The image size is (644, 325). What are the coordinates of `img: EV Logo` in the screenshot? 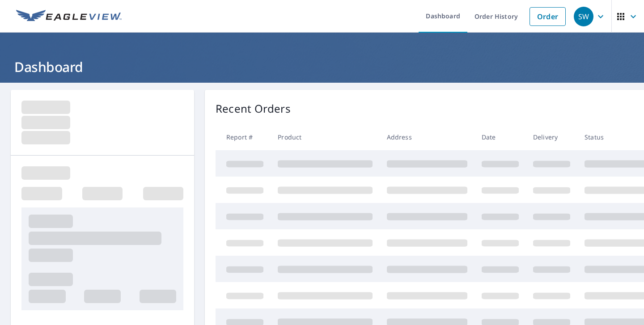 It's located at (69, 16).